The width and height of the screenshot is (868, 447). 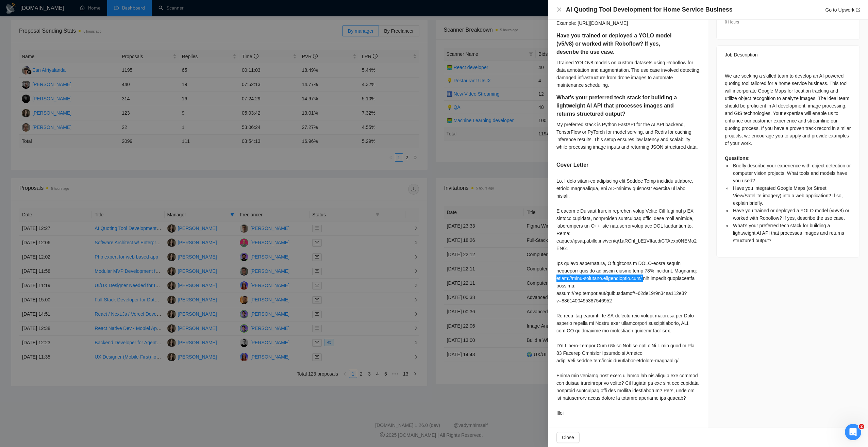 I want to click on div: We are seeking a skilled team to develop an AI-powered quoting tool tailored for a home service b..., so click(x=788, y=158).